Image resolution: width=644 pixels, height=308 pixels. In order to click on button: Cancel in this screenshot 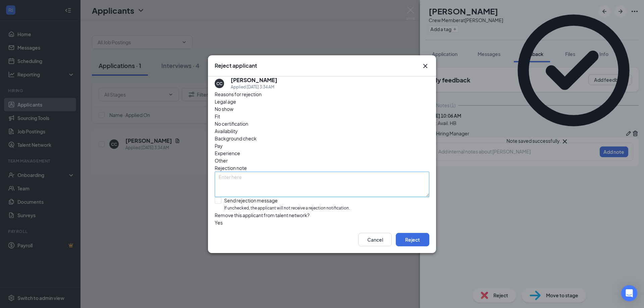, I will do `click(375, 239)`.